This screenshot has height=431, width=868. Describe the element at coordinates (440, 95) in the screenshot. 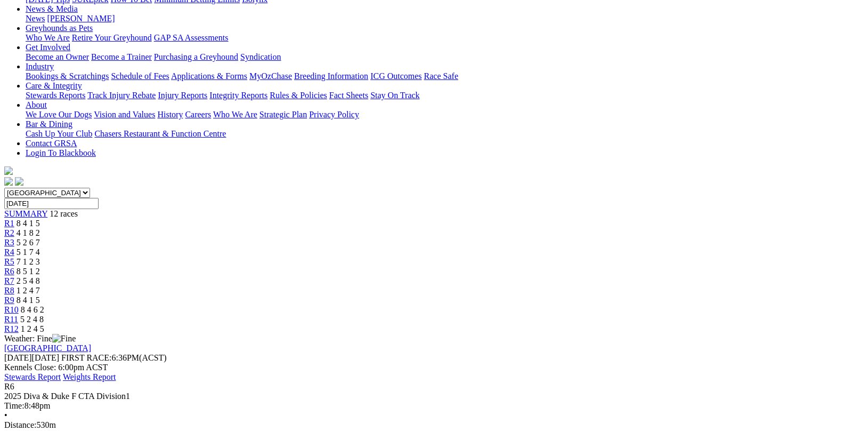

I see `div: Care & Integrity` at that location.